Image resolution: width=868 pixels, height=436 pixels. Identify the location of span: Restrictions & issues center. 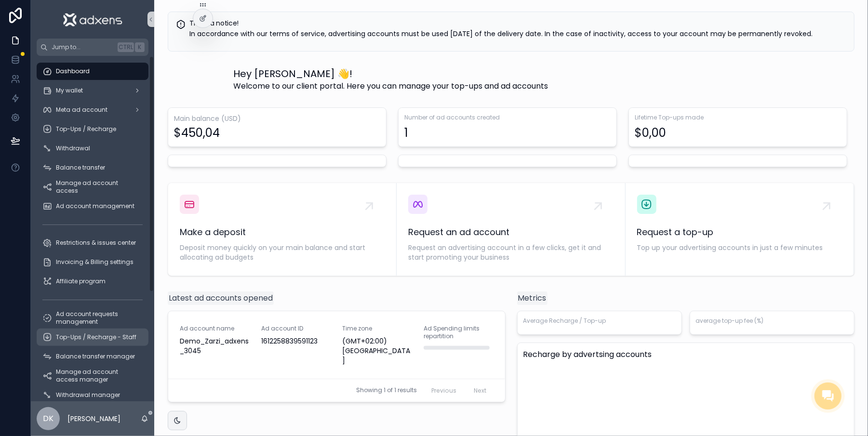
(96, 243).